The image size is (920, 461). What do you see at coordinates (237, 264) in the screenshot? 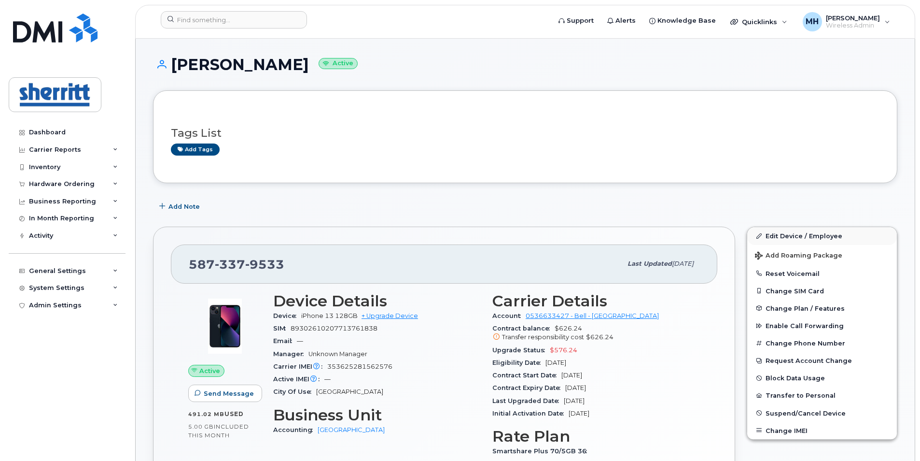
I see `span: 587` at bounding box center [237, 264].